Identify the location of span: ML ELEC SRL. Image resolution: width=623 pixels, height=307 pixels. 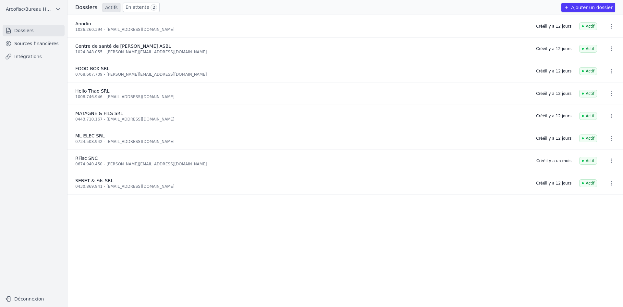
(90, 136).